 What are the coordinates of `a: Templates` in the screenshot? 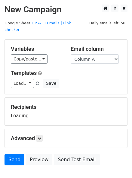 It's located at (24, 73).